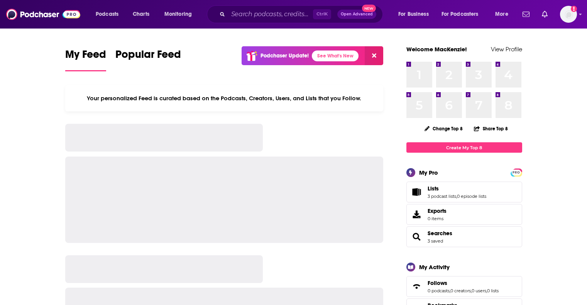 This screenshot has height=305, width=587. What do you see at coordinates (569, 14) in the screenshot?
I see `button: Show profile menu` at bounding box center [569, 14].